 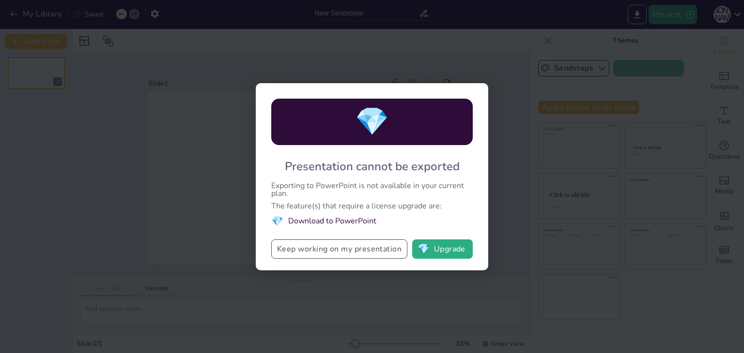 What do you see at coordinates (442, 249) in the screenshot?
I see `button: diamondUpgrade` at bounding box center [442, 249].